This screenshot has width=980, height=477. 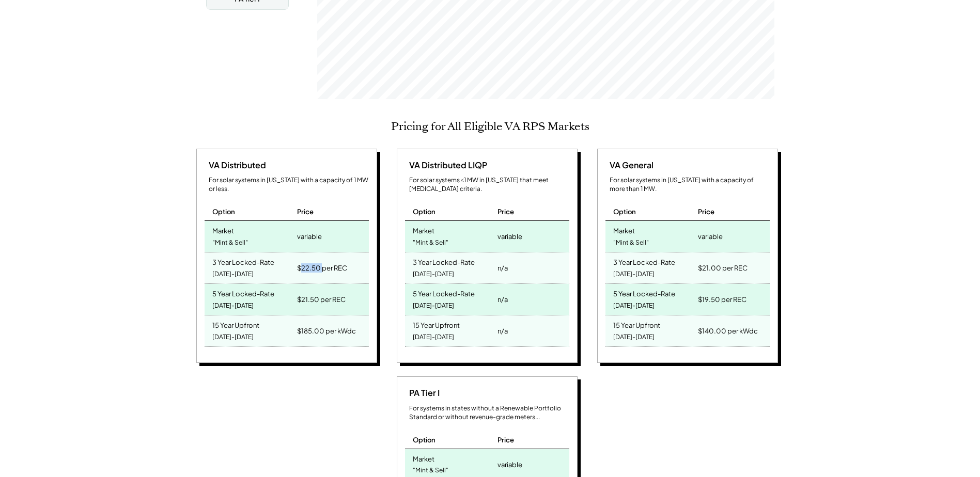 What do you see at coordinates (422, 393) in the screenshot?
I see `div: PA Tier I` at bounding box center [422, 393].